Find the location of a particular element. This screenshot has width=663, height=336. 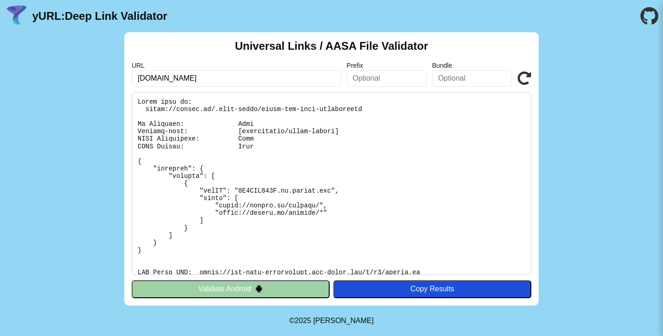

label: Prefix is located at coordinates (387, 65).